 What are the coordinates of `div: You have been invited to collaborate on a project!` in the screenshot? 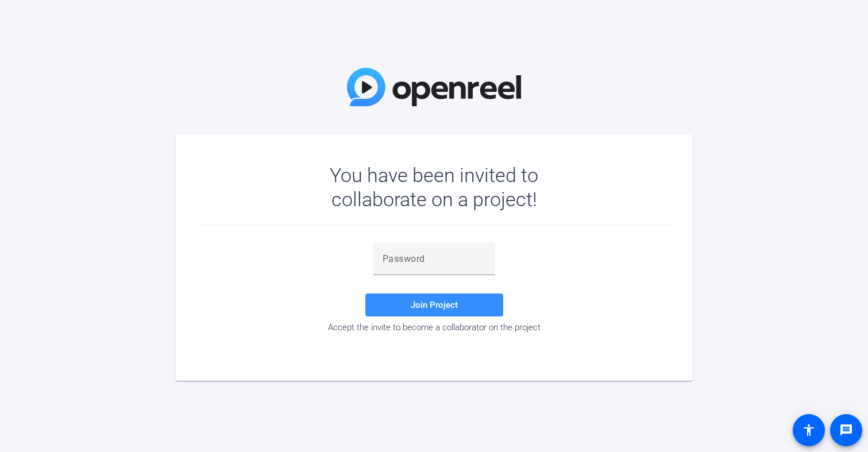 It's located at (434, 188).